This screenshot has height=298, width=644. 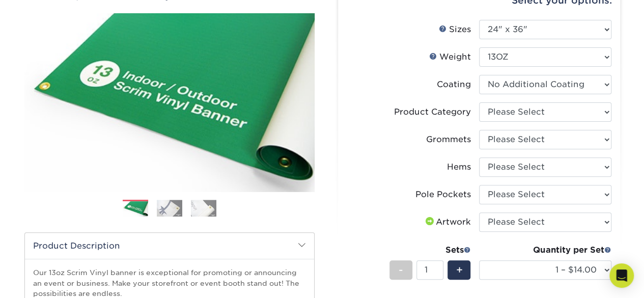 I want to click on div: Pole Pockets, so click(x=443, y=195).